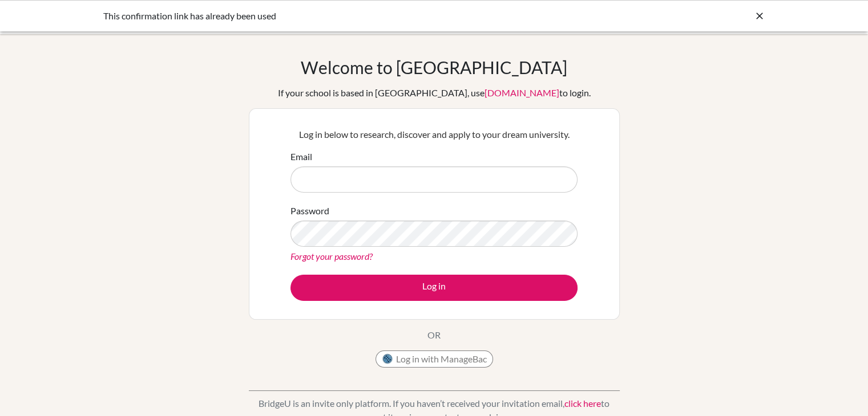 Image resolution: width=868 pixels, height=416 pixels. Describe the element at coordinates (301, 157) in the screenshot. I see `label: Email` at that location.